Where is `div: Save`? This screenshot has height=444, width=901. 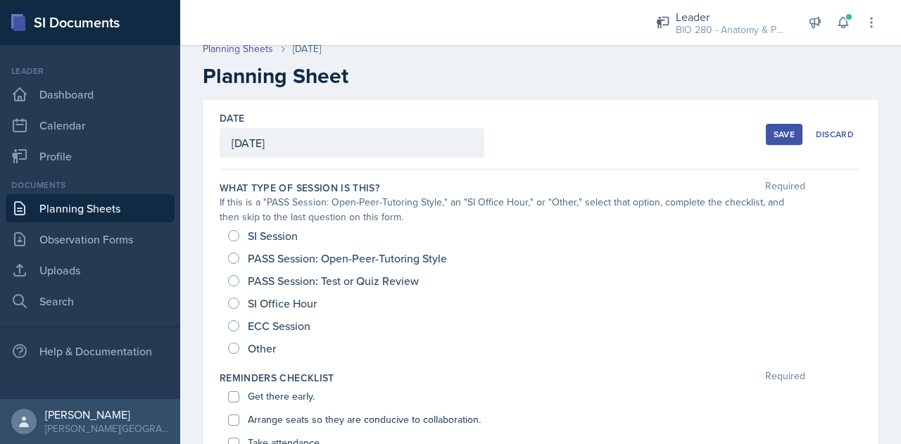
div: Save is located at coordinates (784, 134).